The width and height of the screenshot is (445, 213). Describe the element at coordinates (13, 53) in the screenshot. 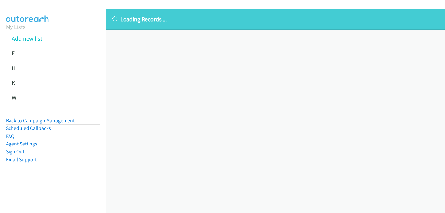

I see `a: E` at that location.